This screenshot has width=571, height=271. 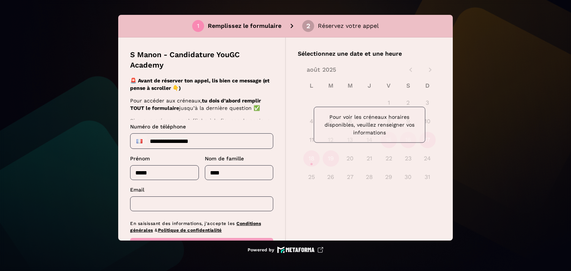 I want to click on p: Si aucun créneau ne s’affiche à la fin, pas de panique :, so click(x=200, y=124).